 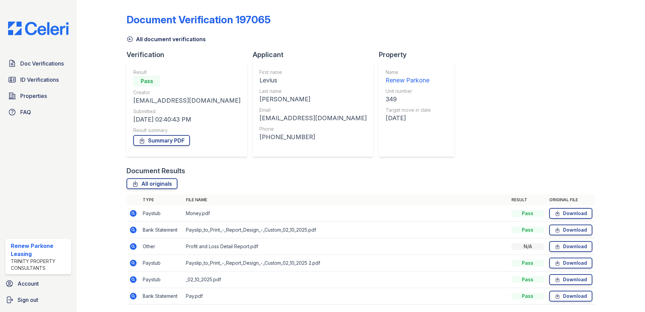 I want to click on span: Account, so click(x=28, y=283).